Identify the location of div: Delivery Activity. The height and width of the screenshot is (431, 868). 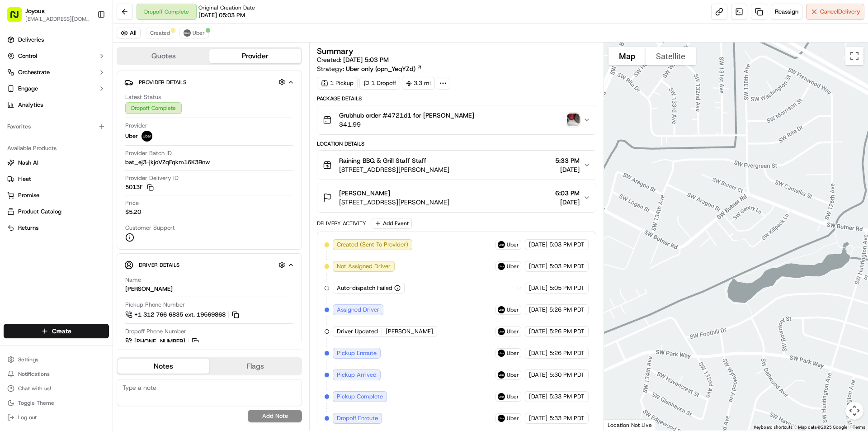
(341, 223).